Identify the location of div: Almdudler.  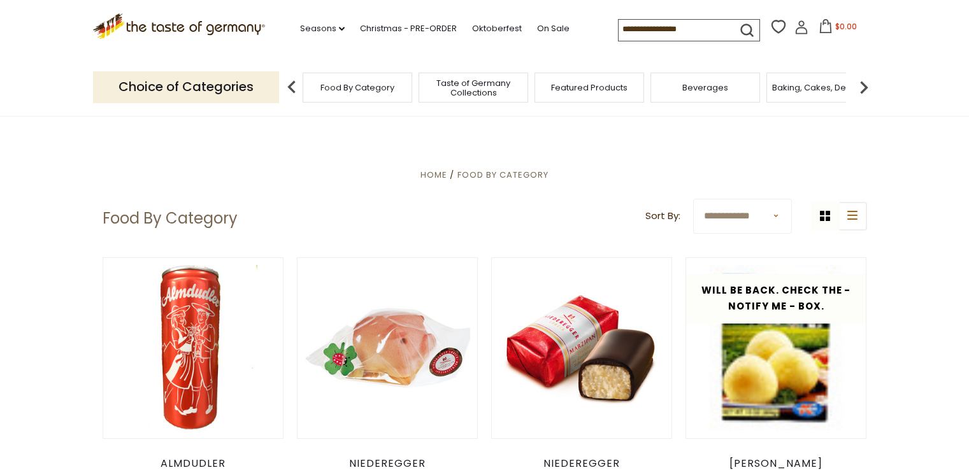
(193, 464).